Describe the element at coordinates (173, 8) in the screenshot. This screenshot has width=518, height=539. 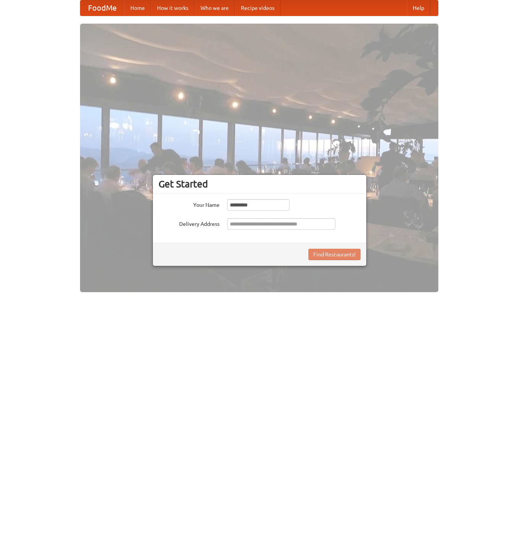
I see `a: How it works` at that location.